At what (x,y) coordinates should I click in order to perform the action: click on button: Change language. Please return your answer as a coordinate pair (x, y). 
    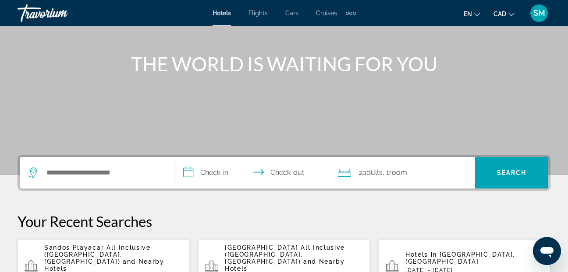
    Looking at the image, I should click on (472, 14).